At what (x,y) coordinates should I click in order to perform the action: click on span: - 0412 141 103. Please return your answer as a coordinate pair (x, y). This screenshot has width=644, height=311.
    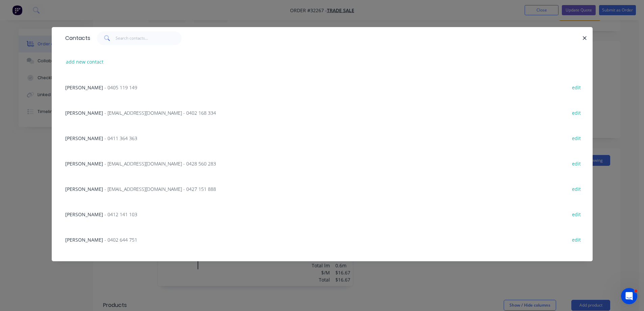
    Looking at the image, I should click on (121, 214).